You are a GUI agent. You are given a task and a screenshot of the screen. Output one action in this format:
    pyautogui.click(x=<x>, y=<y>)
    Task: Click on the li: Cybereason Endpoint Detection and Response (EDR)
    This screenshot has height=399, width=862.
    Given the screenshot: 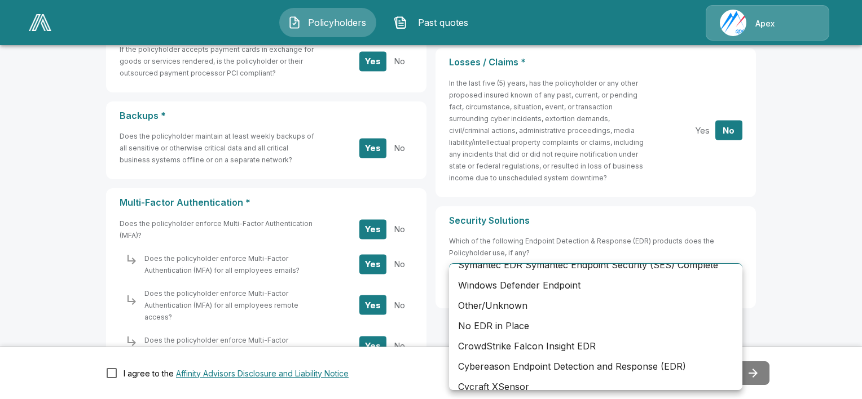 What is the action you would take?
    pyautogui.click(x=596, y=367)
    